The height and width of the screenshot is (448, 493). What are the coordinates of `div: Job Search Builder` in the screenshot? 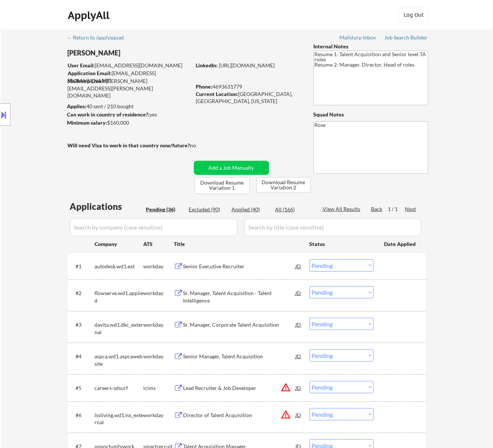 It's located at (407, 37).